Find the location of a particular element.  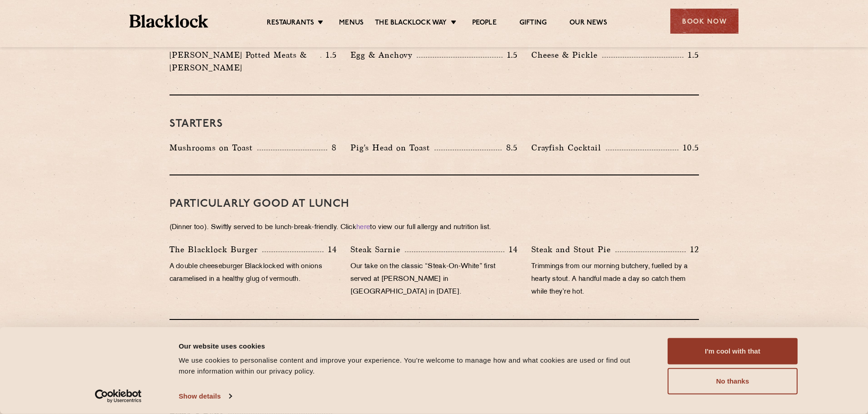

p: Steak and Stout Pie is located at coordinates (573, 249).